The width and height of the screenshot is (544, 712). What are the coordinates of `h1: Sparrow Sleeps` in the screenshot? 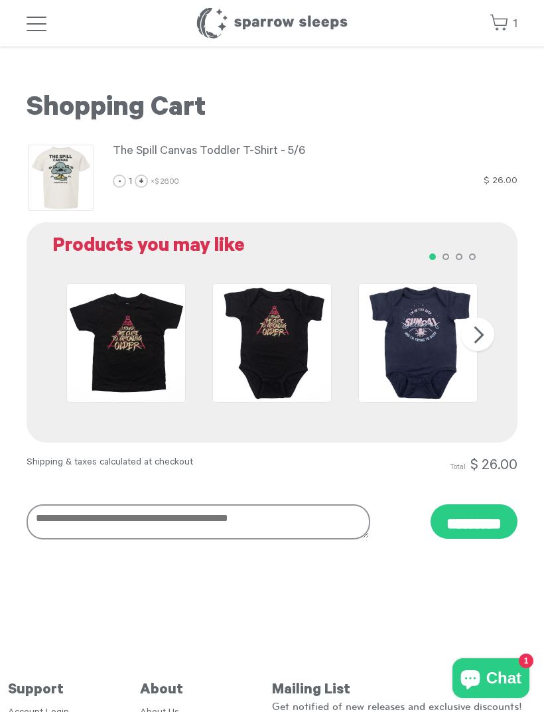 It's located at (272, 23).